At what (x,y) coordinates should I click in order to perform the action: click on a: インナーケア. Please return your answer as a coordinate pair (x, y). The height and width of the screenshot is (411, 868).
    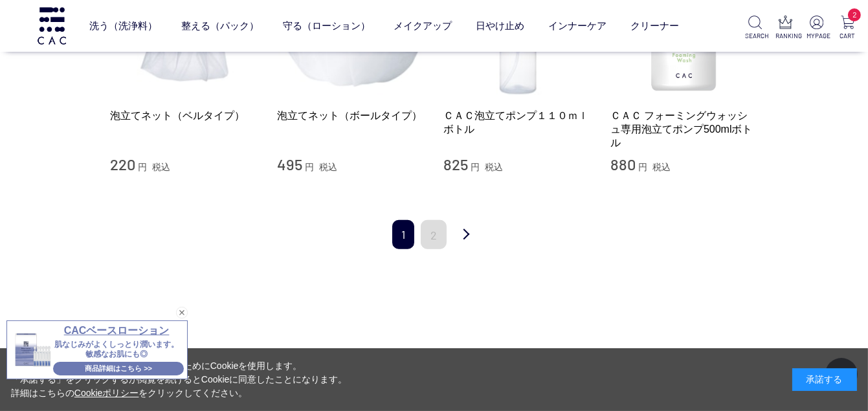
    Looking at the image, I should click on (578, 25).